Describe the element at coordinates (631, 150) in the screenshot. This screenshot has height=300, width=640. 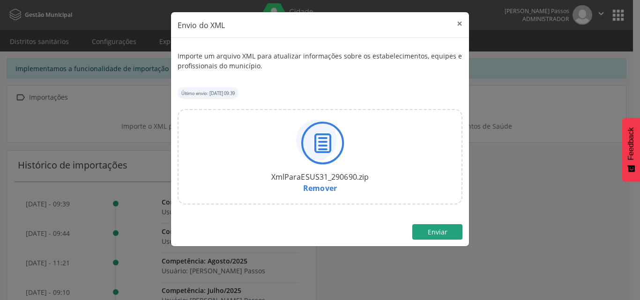
I see `button: Feedback - Mostrar pesquisa` at that location.